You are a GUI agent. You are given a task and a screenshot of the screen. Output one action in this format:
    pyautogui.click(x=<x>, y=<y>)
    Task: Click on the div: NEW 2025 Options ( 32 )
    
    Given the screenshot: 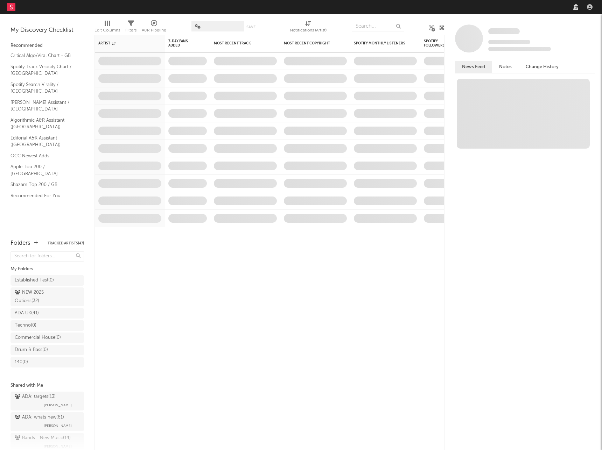 What is the action you would take?
    pyautogui.click(x=39, y=297)
    